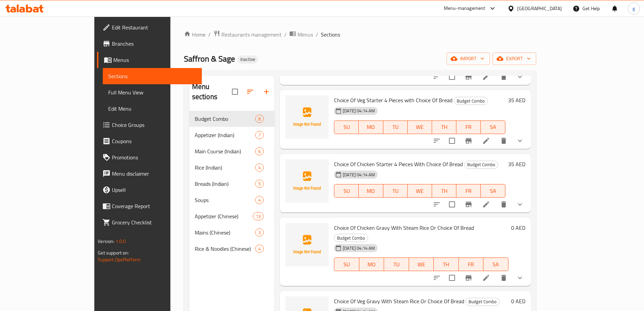  Describe the element at coordinates (307, 245) in the screenshot. I see `img: Choice Of Chicken Gravy With Steam Rice Or Choice Of Bread` at that location.